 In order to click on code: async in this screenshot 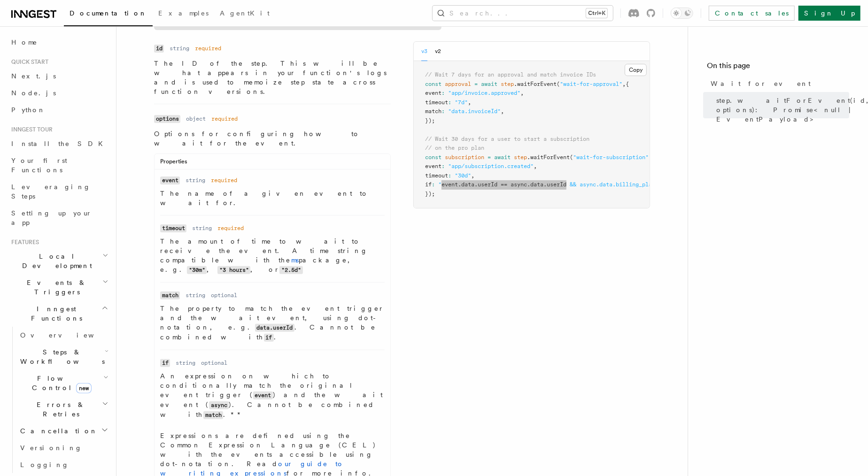, I will do `click(219, 405)`.